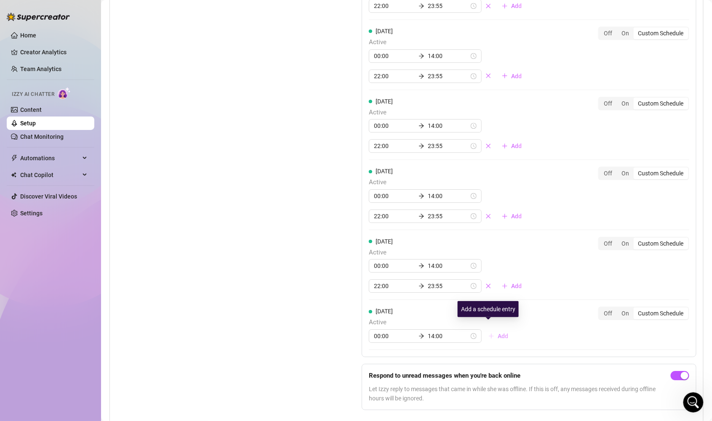  Describe the element at coordinates (18, 194) in the screenshot. I see `img: Profile image for Giselle` at that location.